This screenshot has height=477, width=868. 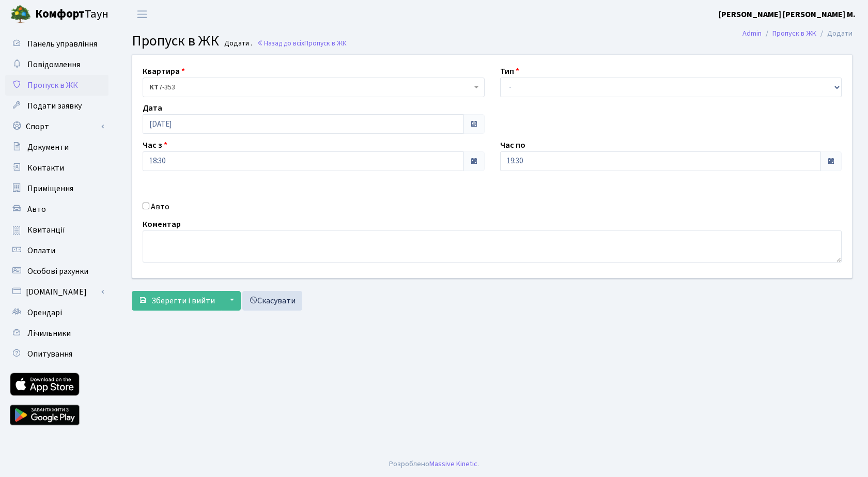 What do you see at coordinates (57, 209) in the screenshot?
I see `a: Авто` at bounding box center [57, 209].